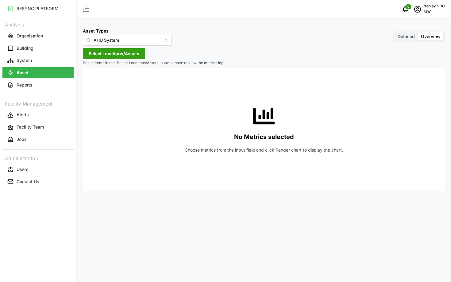 This screenshot has height=282, width=451. Describe the element at coordinates (38, 85) in the screenshot. I see `a: Reports` at that location.